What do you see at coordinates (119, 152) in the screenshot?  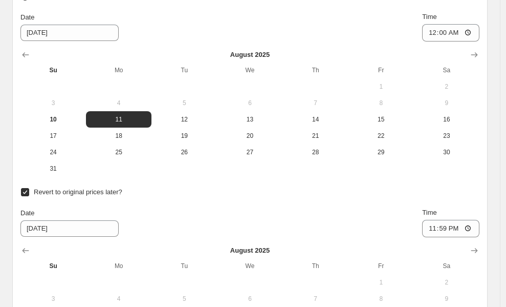 I see `button: Monday August 25 2025` at bounding box center [119, 152].